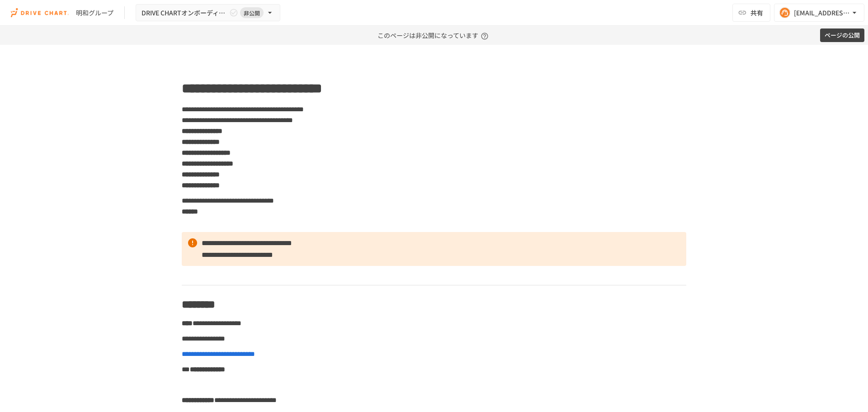 This screenshot has height=412, width=868. What do you see at coordinates (94, 13) in the screenshot?
I see `div: 明和グループ` at bounding box center [94, 13].